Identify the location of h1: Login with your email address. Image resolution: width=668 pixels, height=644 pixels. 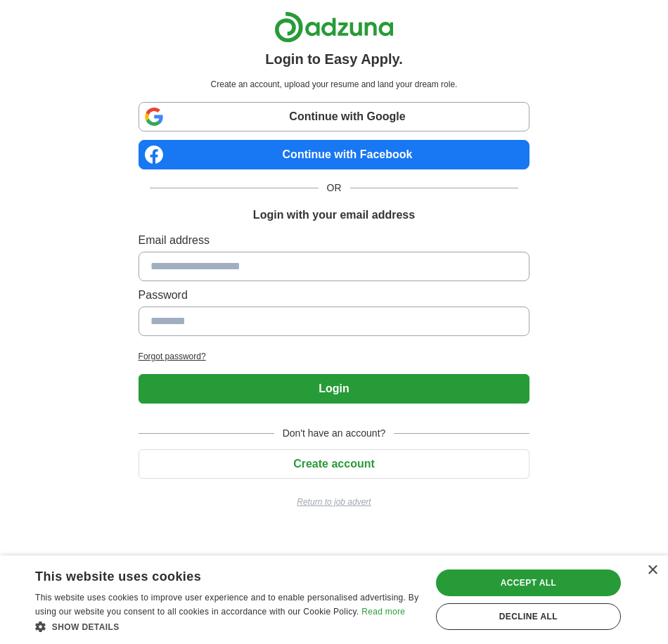
(334, 215).